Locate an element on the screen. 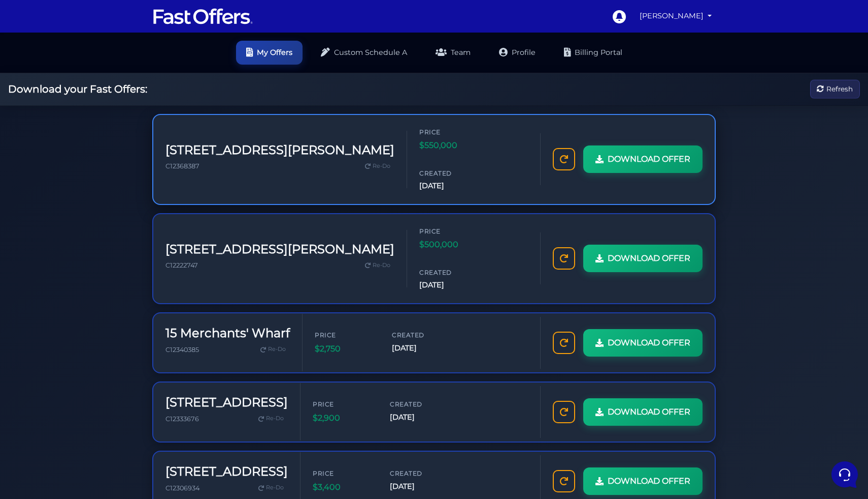  button: Refresh is located at coordinates (835, 89).